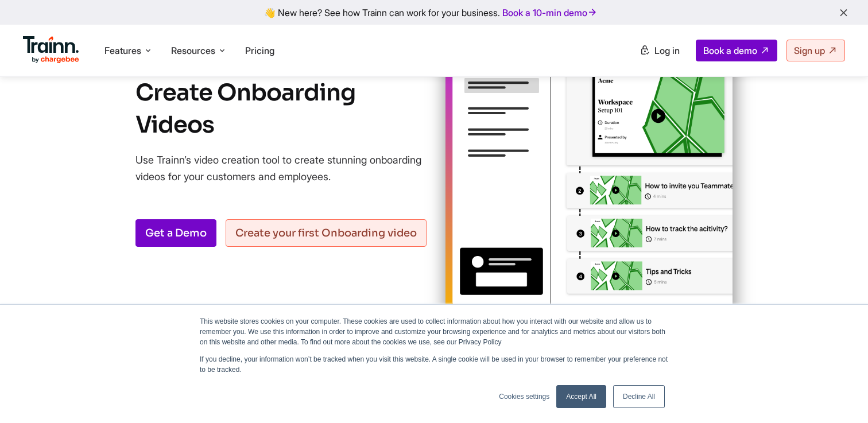  What do you see at coordinates (260, 50) in the screenshot?
I see `span: Pricing` at bounding box center [260, 50].